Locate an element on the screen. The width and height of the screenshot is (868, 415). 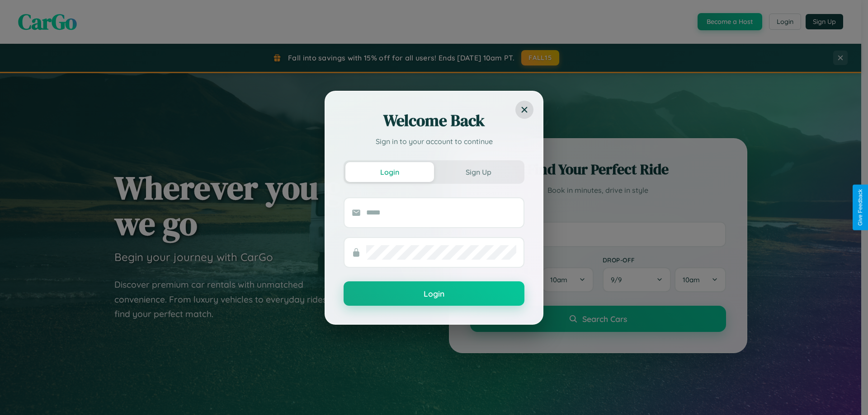
button: Sign Up is located at coordinates (478, 172).